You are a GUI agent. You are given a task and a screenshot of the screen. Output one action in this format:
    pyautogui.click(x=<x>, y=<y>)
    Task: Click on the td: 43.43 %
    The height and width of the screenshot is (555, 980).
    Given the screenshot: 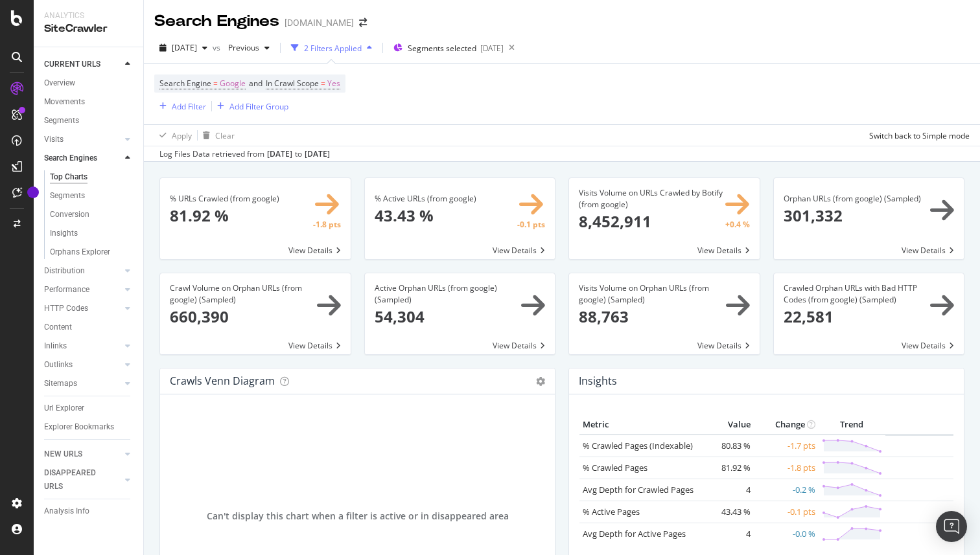 What is the action you would take?
    pyautogui.click(x=728, y=512)
    